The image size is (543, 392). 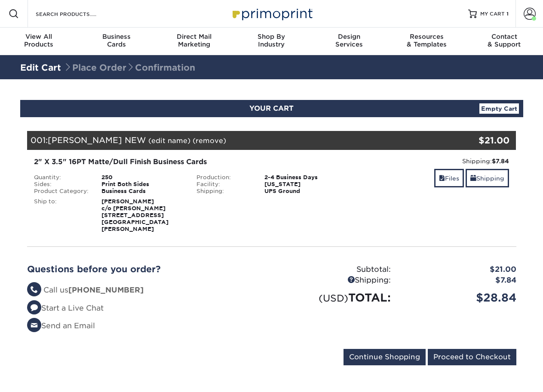 I want to click on a: BusinessCards, so click(x=117, y=41).